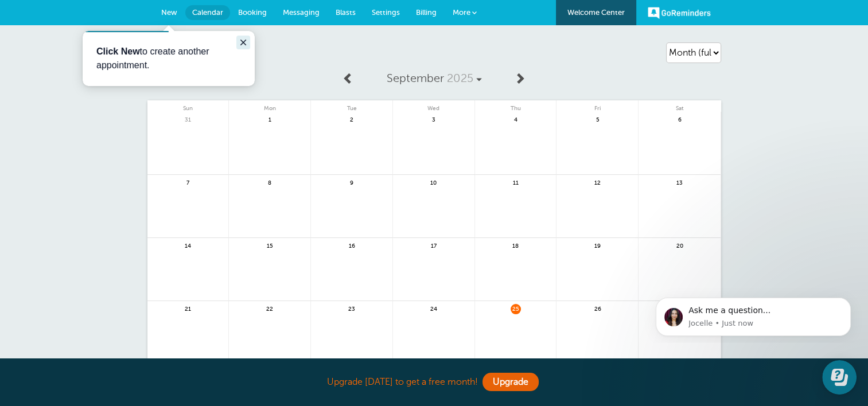 The width and height of the screenshot is (868, 406). What do you see at coordinates (345, 12) in the screenshot?
I see `span: Blasts` at bounding box center [345, 12].